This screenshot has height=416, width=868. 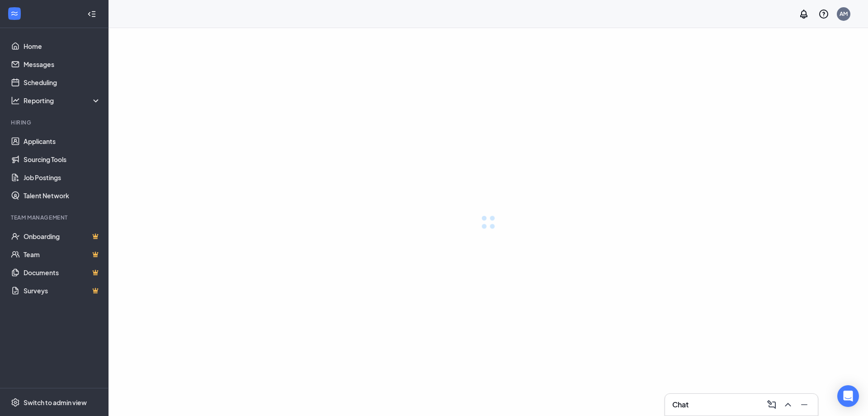 What do you see at coordinates (62, 254) in the screenshot?
I see `a: TeamCrown` at bounding box center [62, 254].